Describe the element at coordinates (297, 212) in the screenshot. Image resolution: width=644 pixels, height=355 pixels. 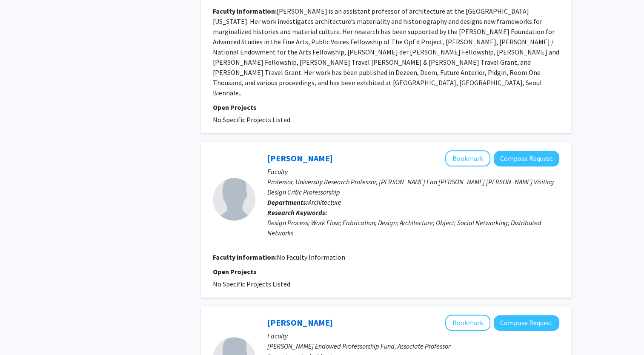
I see `b: Research Keywords:` at that location.